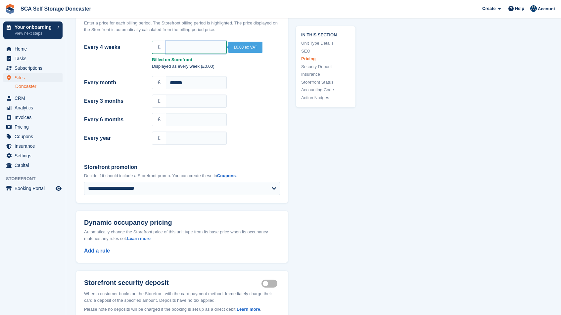 Image resolution: width=561 pixels, height=315 pixels. I want to click on label: Storefront promotion, so click(182, 167).